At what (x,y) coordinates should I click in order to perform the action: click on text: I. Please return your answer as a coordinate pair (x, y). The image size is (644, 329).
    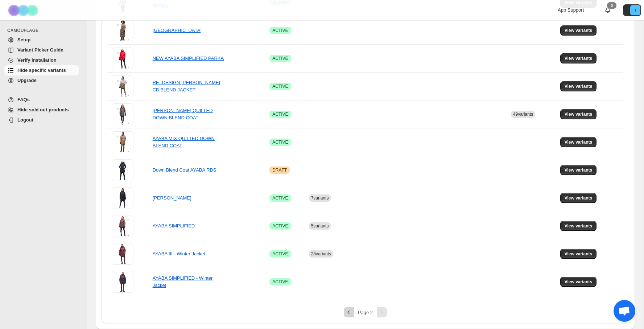
    Looking at the image, I should click on (635, 10).